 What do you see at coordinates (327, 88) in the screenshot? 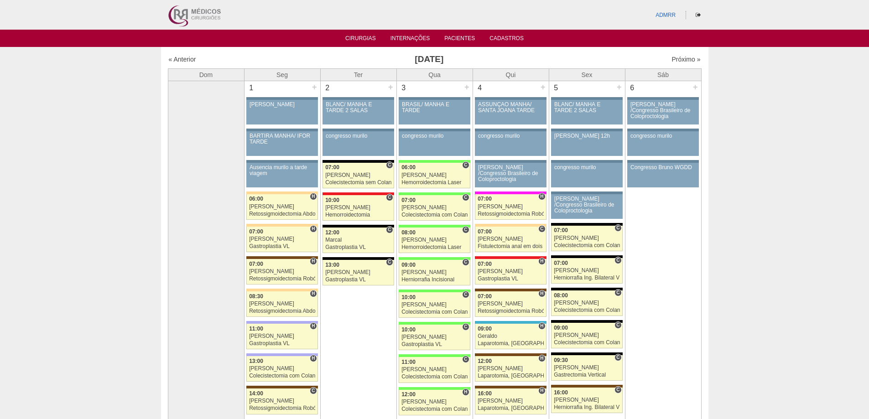
I see `div: 2` at bounding box center [327, 88].